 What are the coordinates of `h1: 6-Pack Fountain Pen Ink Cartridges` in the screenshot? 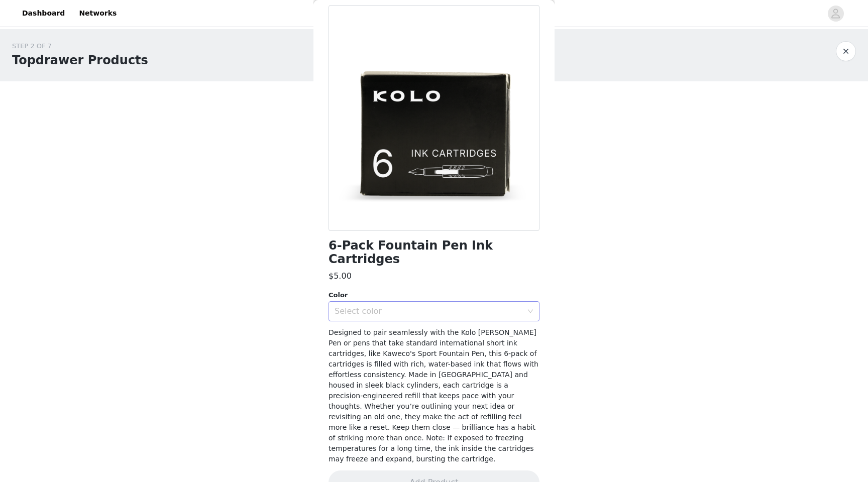 It's located at (434, 253).